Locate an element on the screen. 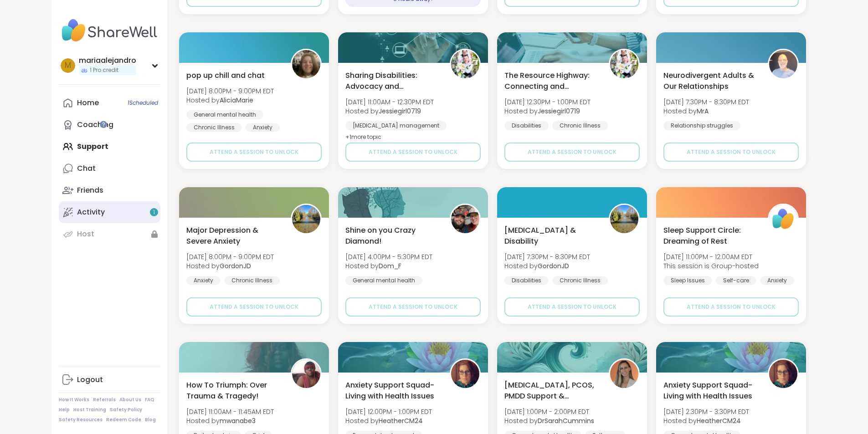 The image size is (868, 434). span: Sleep Support Circle: Dreaming of Rest is located at coordinates (710, 236).